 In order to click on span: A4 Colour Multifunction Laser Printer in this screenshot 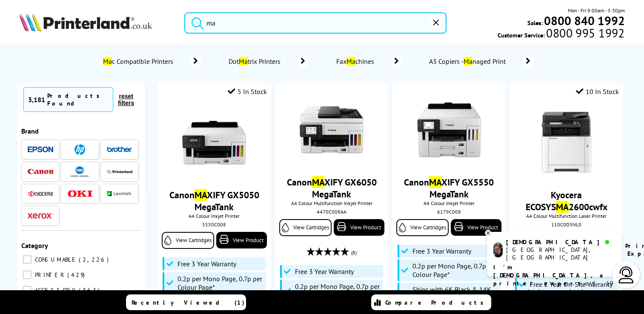, I will do `click(566, 216)`.